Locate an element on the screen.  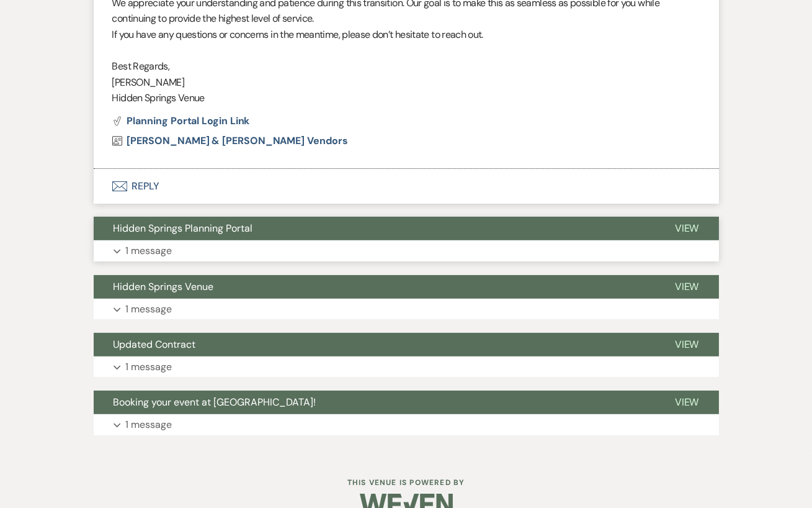
button: Hidden Springs Venue is located at coordinates (374, 286).